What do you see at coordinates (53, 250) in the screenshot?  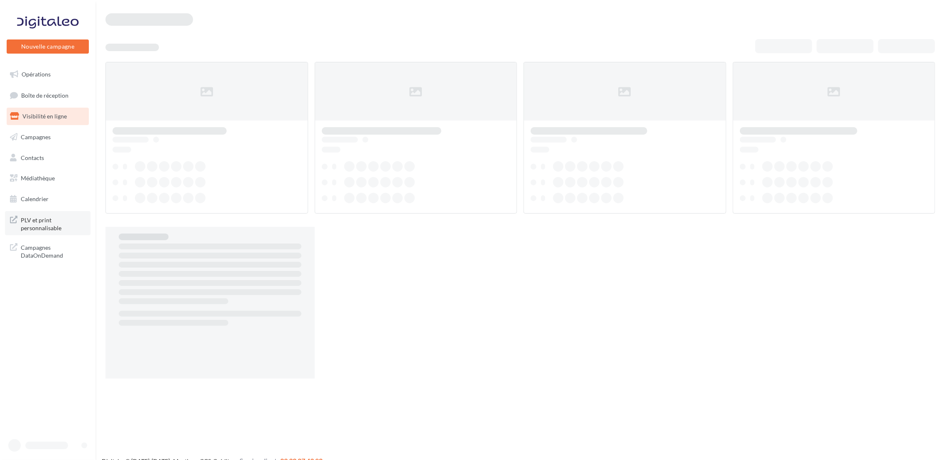 I see `span: Campagnes DataOnDemand` at bounding box center [53, 250].